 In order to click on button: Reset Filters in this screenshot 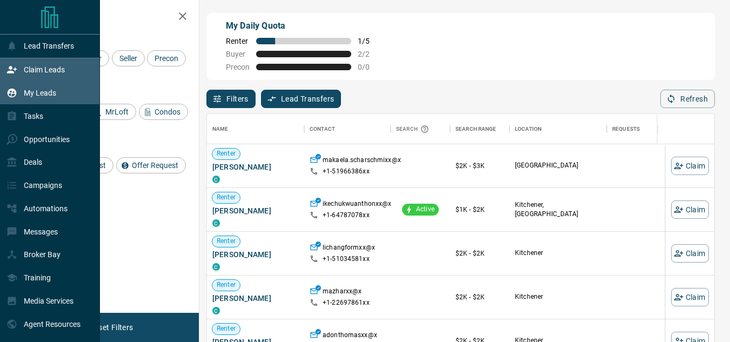, I will do `click(111, 328)`.